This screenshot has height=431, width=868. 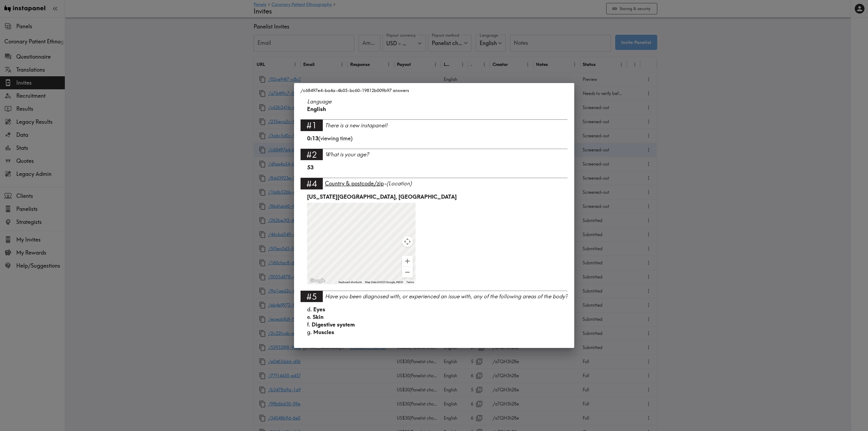 I want to click on div: (viewing time), so click(x=434, y=142).